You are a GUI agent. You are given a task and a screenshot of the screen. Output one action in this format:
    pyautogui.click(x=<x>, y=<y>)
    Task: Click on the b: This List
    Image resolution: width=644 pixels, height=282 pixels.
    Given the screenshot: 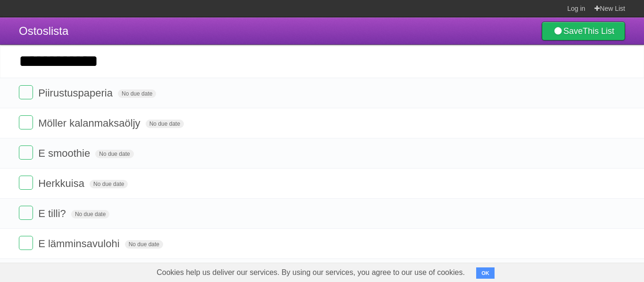 What is the action you would take?
    pyautogui.click(x=598, y=31)
    